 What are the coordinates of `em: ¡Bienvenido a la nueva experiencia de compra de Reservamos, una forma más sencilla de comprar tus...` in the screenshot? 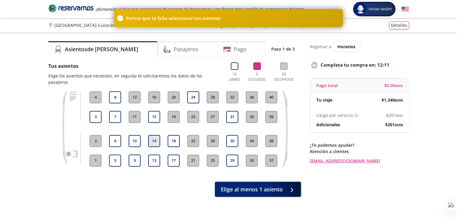 It's located at (200, 9).